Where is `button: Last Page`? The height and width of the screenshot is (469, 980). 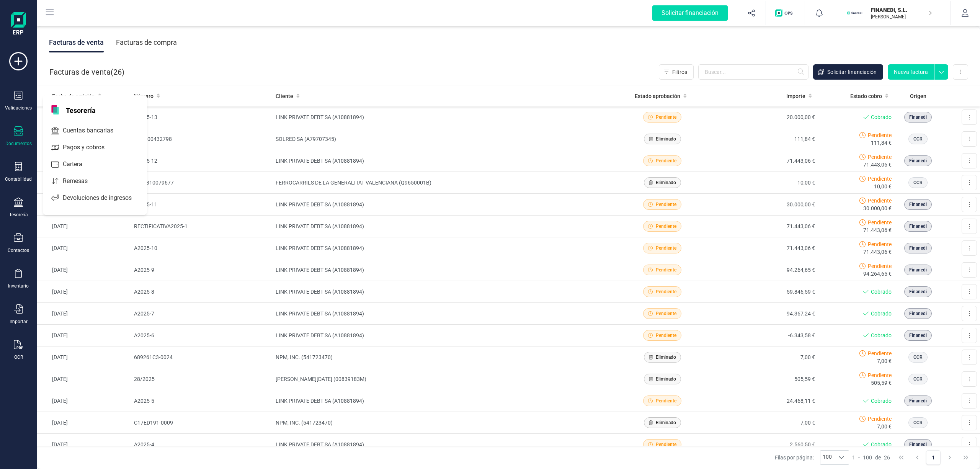 button: Last Page is located at coordinates (965, 458).